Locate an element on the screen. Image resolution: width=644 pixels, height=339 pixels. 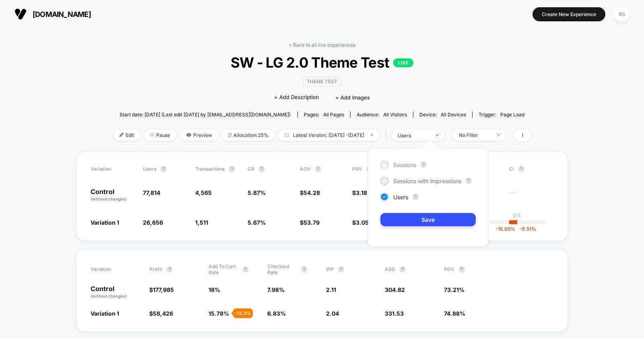
div: users is located at coordinates (414, 135).